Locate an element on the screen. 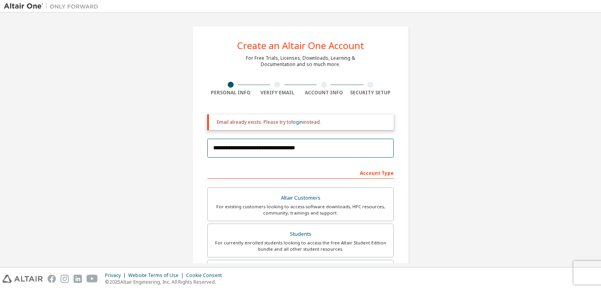 This screenshot has width=601, height=290. a: login is located at coordinates (297, 122).